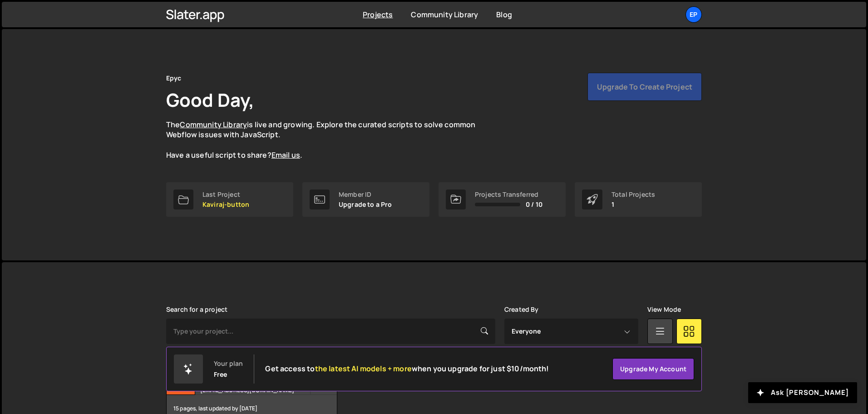  Describe the element at coordinates (330, 332) in the screenshot. I see `input: Type your project...` at that location.